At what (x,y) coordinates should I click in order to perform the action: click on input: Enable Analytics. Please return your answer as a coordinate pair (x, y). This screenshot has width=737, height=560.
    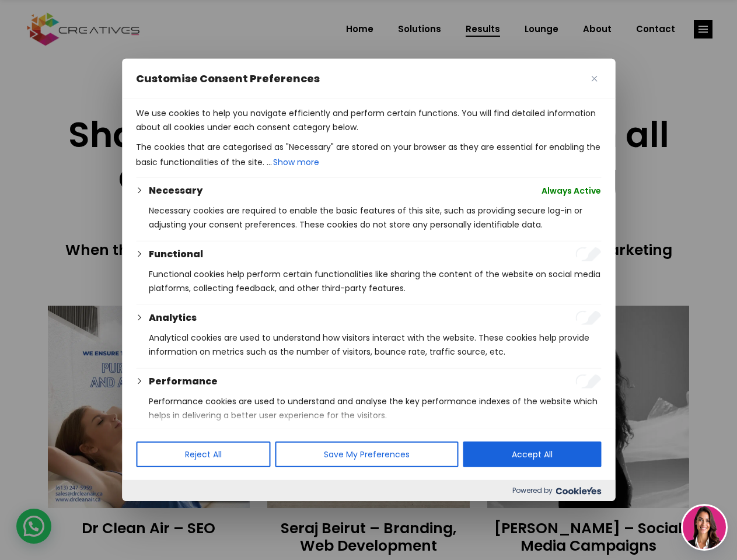
    Looking at the image, I should click on (588, 318).